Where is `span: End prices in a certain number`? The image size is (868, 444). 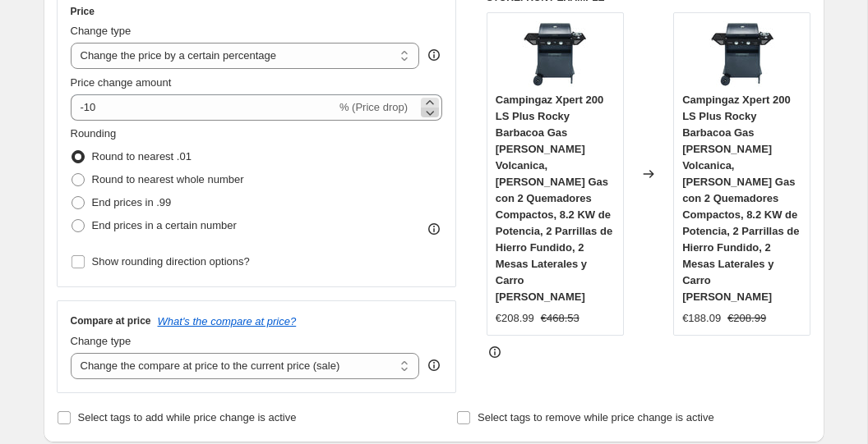
span: End prices in a certain number is located at coordinates (164, 225).